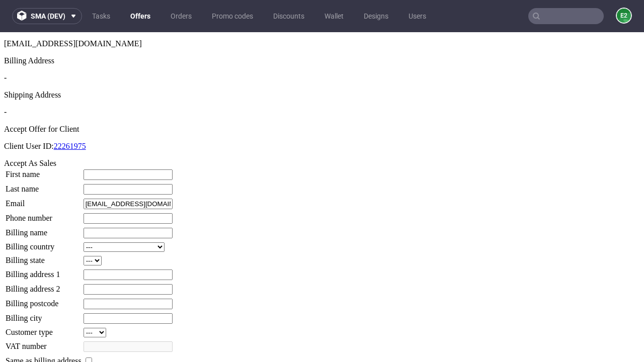 This screenshot has height=362, width=644. Describe the element at coordinates (43, 142) in the screenshot. I see `td: First name` at that location.